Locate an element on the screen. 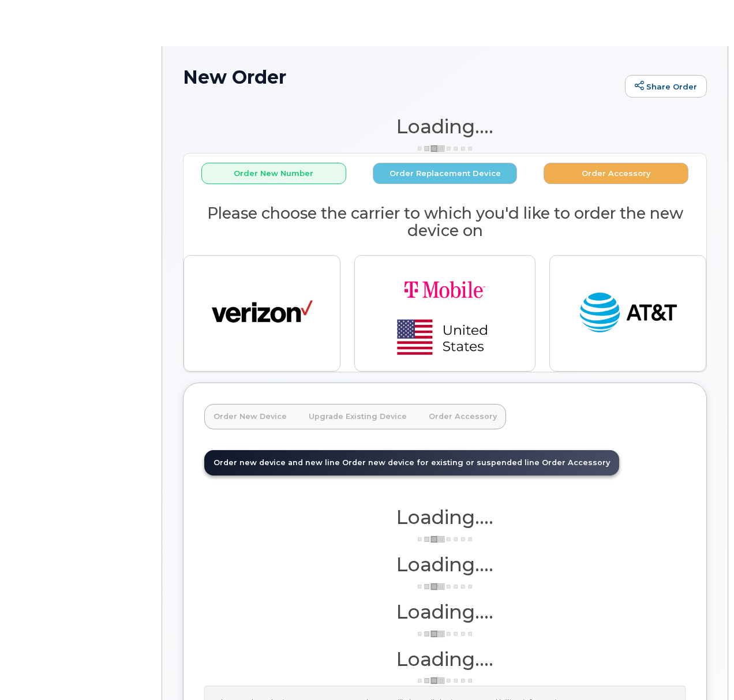 Image resolution: width=734 pixels, height=700 pixels. h1: New Order is located at coordinates (401, 77).